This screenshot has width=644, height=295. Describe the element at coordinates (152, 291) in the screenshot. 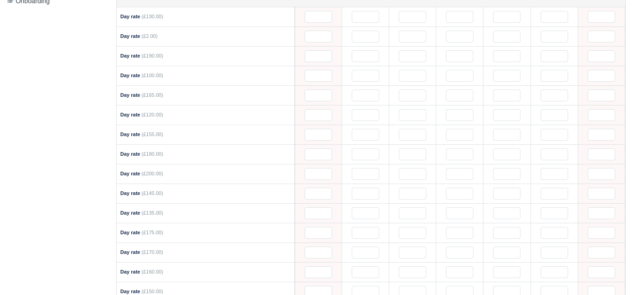

I see `span: (£150.00)` at that location.